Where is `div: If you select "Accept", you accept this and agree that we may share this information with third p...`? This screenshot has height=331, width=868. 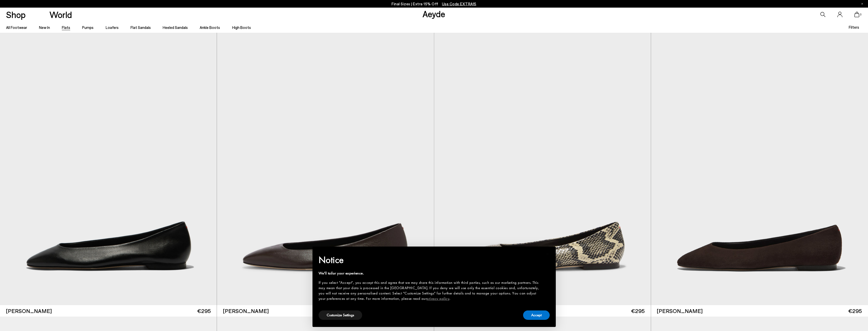 div: If you select "Accept", you accept this and agree that we may share this information with third p... is located at coordinates (430, 291).